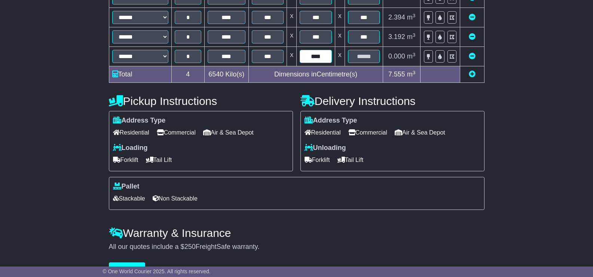 This screenshot has width=593, height=277. What do you see at coordinates (472, 74) in the screenshot?
I see `a: Add new item` at bounding box center [472, 74].